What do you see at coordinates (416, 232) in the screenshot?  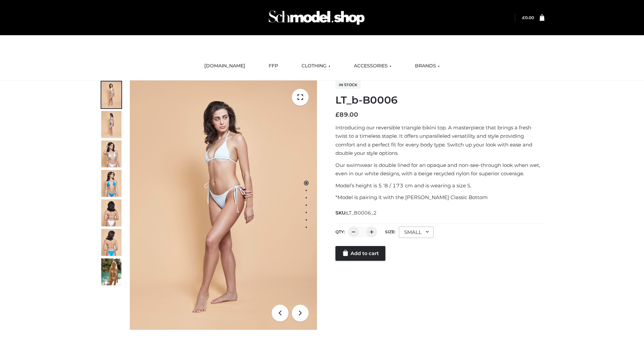 I see `div: SMALL` at bounding box center [416, 232].